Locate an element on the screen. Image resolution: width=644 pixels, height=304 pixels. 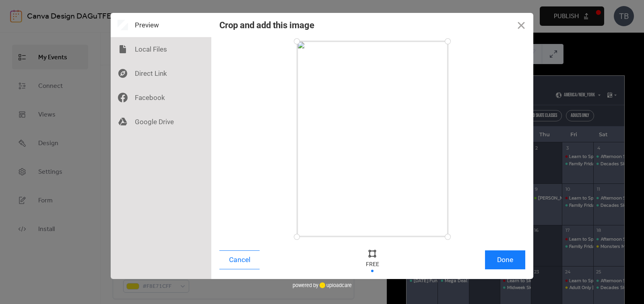
div: Google Drive is located at coordinates (161, 122).